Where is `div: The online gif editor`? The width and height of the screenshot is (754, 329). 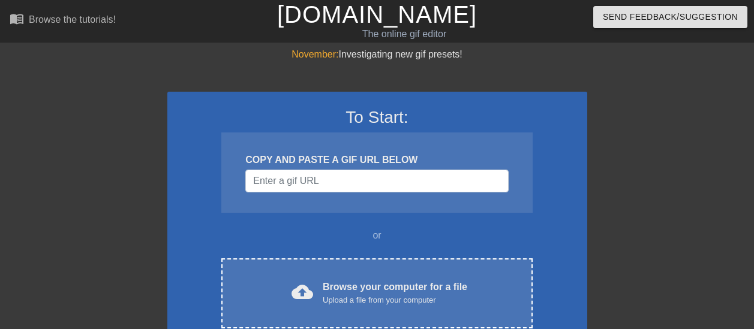 div: The online gif editor is located at coordinates (404, 34).